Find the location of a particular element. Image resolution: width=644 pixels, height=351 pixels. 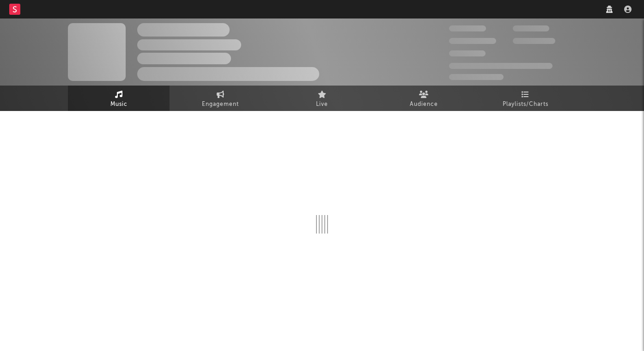

span: Engagement is located at coordinates (221, 104).